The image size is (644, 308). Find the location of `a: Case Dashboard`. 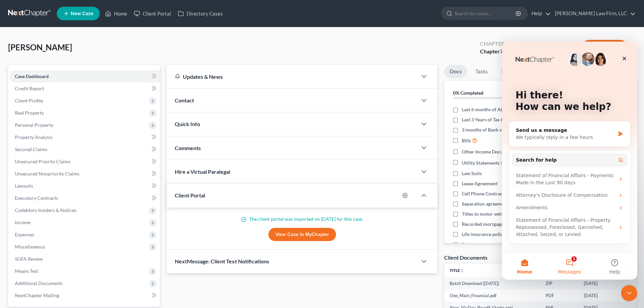

a: Case Dashboard is located at coordinates (84, 76).